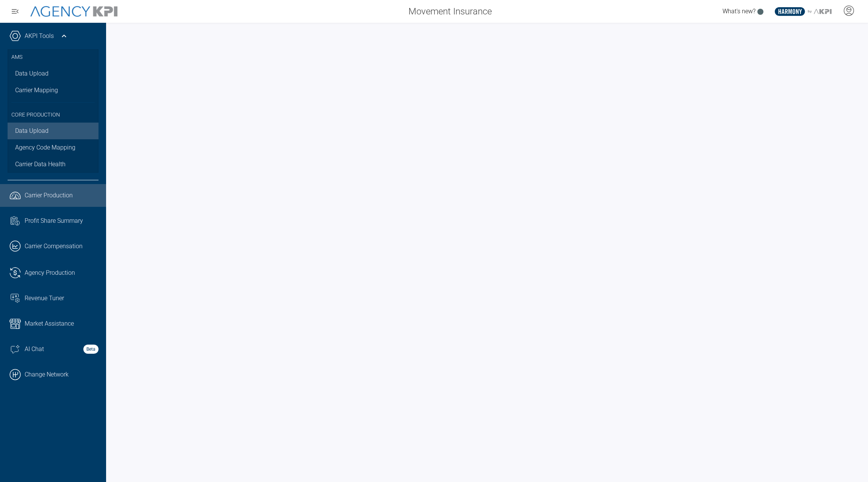 The height and width of the screenshot is (482, 868). What do you see at coordinates (450, 11) in the screenshot?
I see `span: Movement Insurance` at bounding box center [450, 11].